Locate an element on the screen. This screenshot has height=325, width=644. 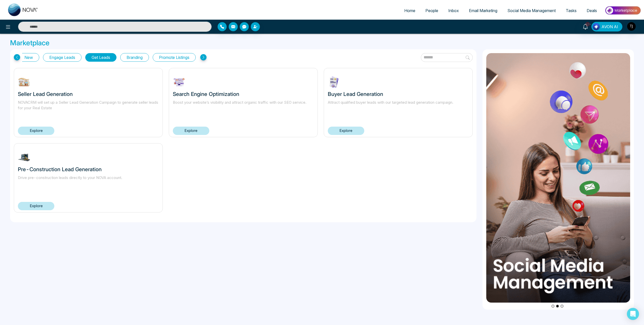
span: Email Marketing is located at coordinates (483, 11).